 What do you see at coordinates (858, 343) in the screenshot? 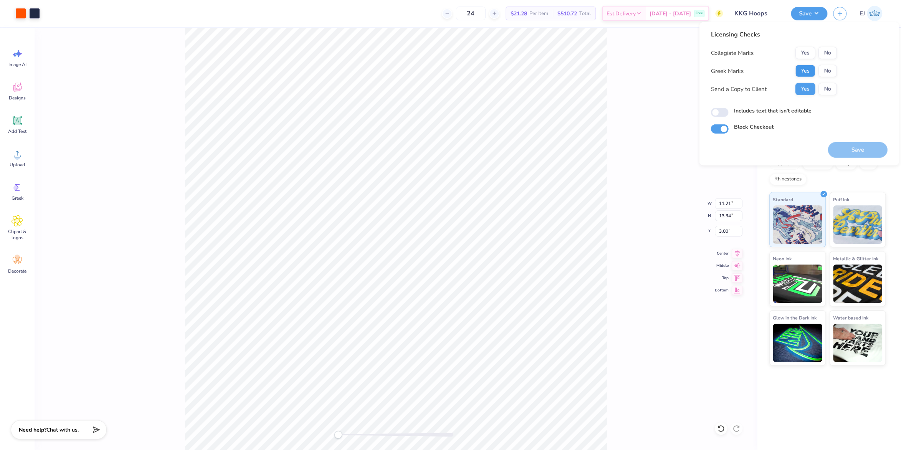
I see `img: Water based Ink` at bounding box center [858, 343].